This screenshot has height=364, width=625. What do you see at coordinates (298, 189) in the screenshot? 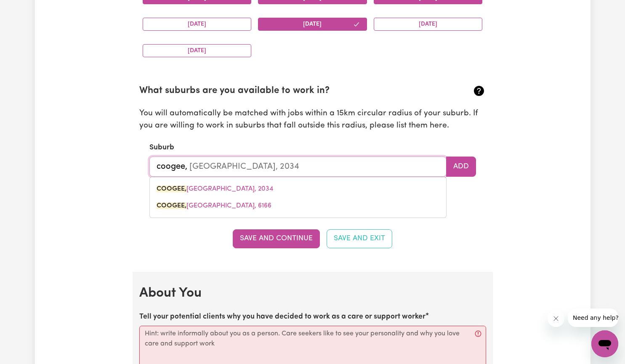
I see `a: COOGEE, New South Wales, 2034` at bounding box center [298, 189].